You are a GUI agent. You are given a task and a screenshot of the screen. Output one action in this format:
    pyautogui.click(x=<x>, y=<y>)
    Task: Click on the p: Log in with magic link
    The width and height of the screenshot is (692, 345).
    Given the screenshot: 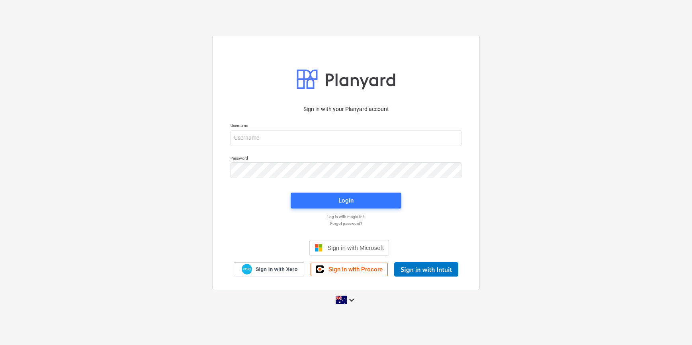 What is the action you would take?
    pyautogui.click(x=346, y=217)
    